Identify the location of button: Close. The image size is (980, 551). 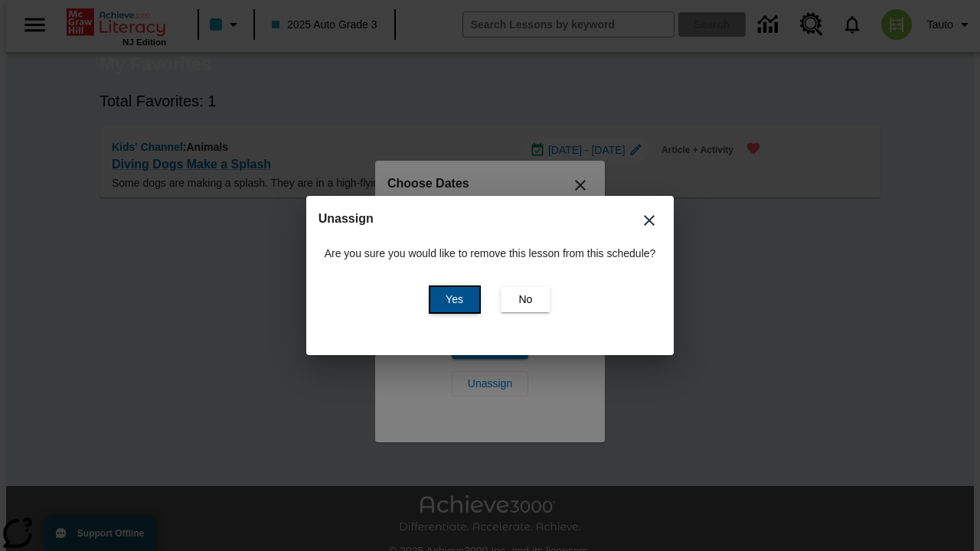
(649, 220).